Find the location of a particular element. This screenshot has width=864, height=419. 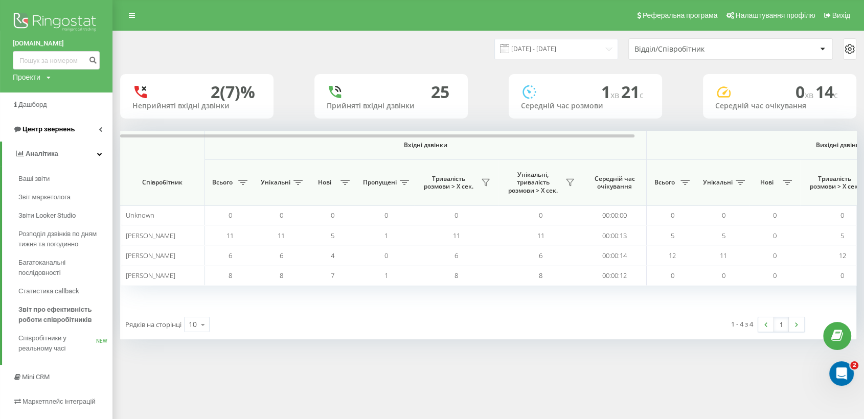

span: 2 is located at coordinates (854, 366).